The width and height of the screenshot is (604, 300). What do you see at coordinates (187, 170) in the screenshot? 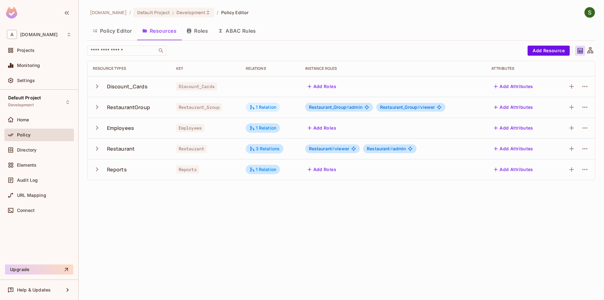
I see `span: Reports` at bounding box center [187, 170].